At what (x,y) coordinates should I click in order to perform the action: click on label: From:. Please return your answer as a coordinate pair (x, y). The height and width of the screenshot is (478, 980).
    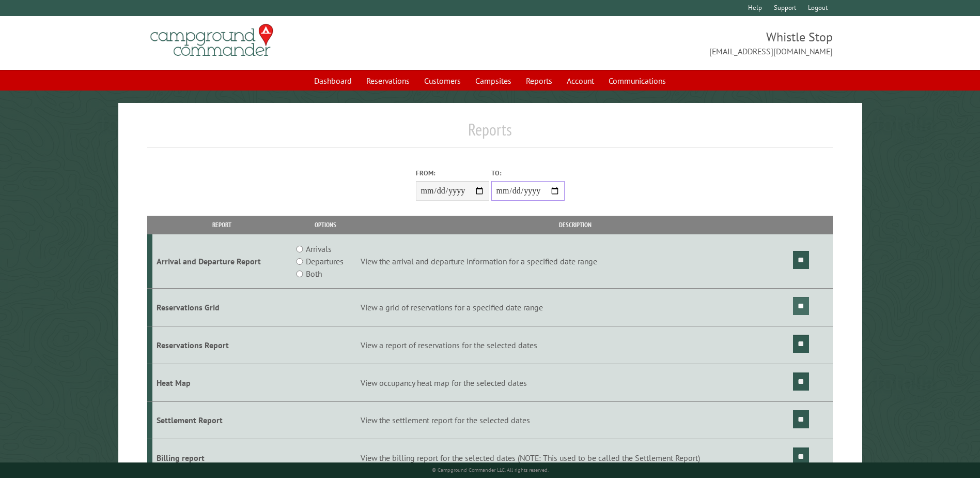
    Looking at the image, I should click on (453, 172).